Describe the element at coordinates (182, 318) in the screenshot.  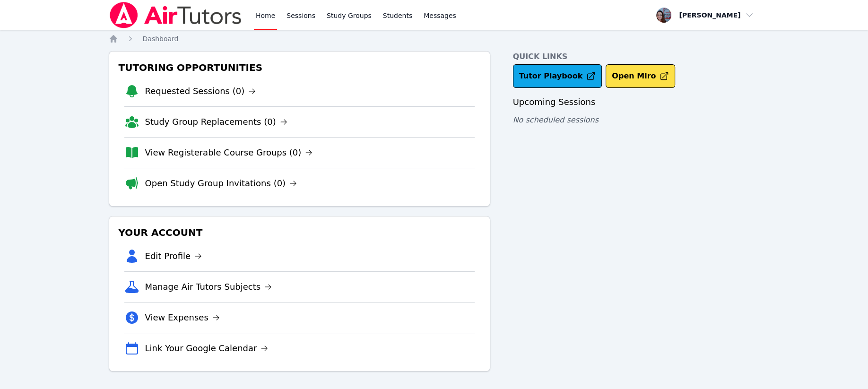
I see `a: View Expenses` at that location.